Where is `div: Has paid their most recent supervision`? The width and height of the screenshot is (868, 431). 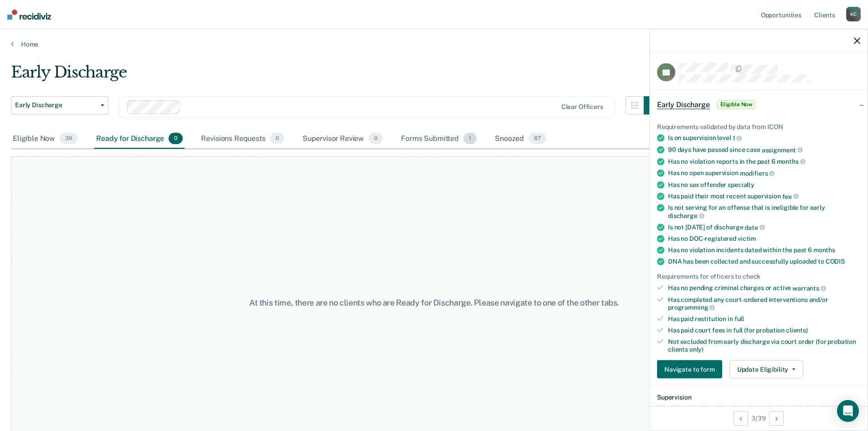
div: Has paid their most recent supervision is located at coordinates (765, 196).